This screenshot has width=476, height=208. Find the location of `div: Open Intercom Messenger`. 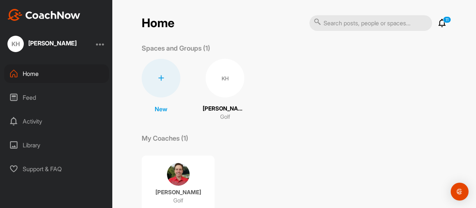

div: Open Intercom Messenger is located at coordinates (460, 192).